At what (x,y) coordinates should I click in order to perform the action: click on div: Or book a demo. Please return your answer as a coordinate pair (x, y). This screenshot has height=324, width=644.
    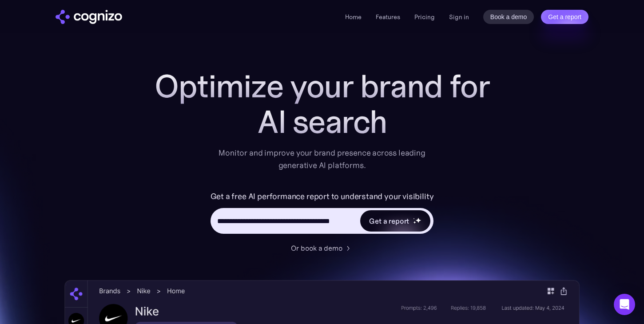
    Looking at the image, I should click on (317, 248).